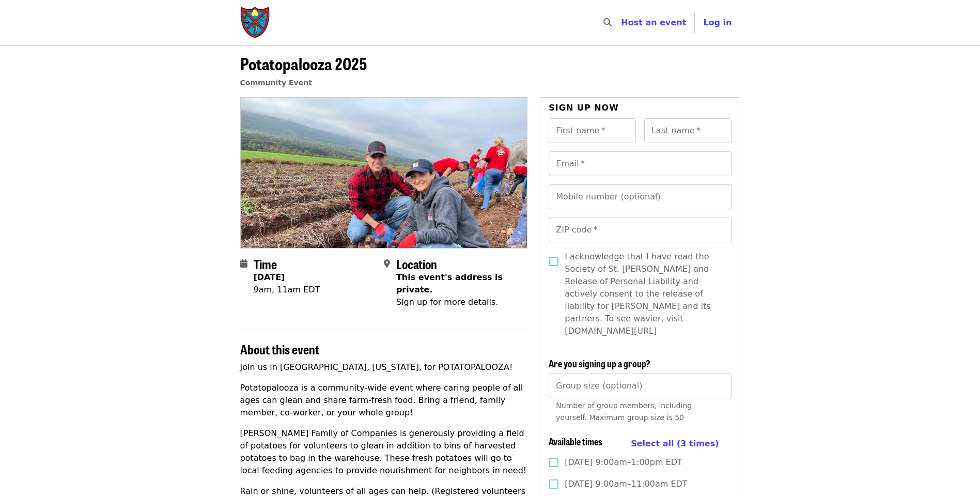 The image size is (980, 497). I want to click on span: Community Event, so click(276, 83).